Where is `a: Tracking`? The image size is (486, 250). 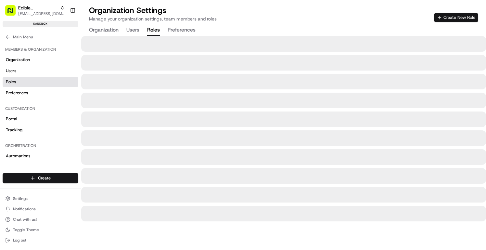
a: Tracking is located at coordinates (40, 130).